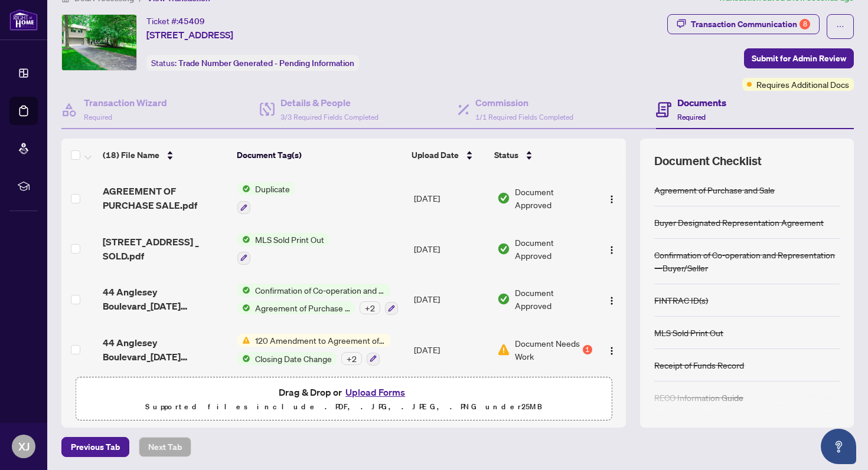 This screenshot has width=868, height=470. Describe the element at coordinates (165, 447) in the screenshot. I see `button: Next Tab` at that location.